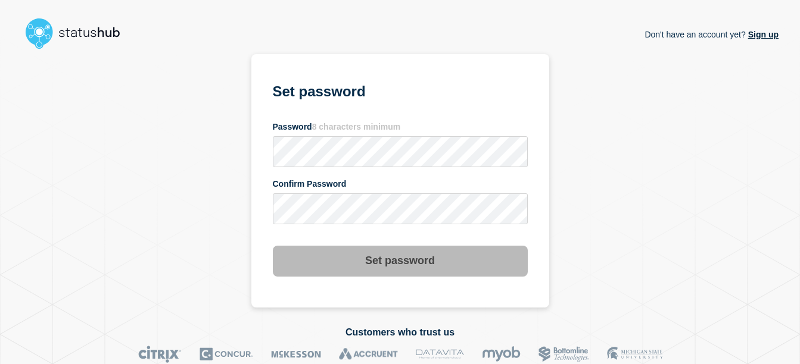 Image resolution: width=800 pixels, height=364 pixels. I want to click on img: Accruent logo, so click(368, 354).